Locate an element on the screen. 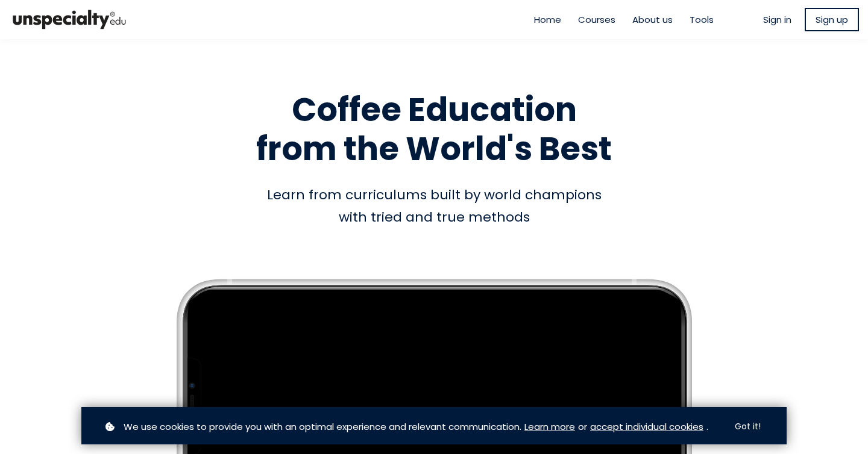  span: About us is located at coordinates (652, 19).